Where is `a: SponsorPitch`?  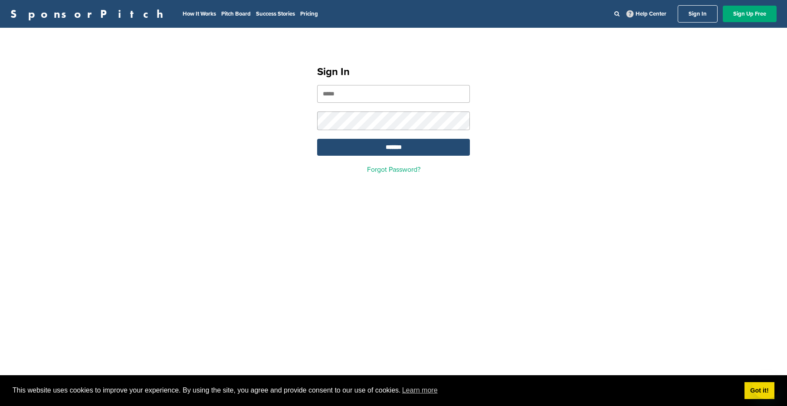 a: SponsorPitch is located at coordinates (89, 14).